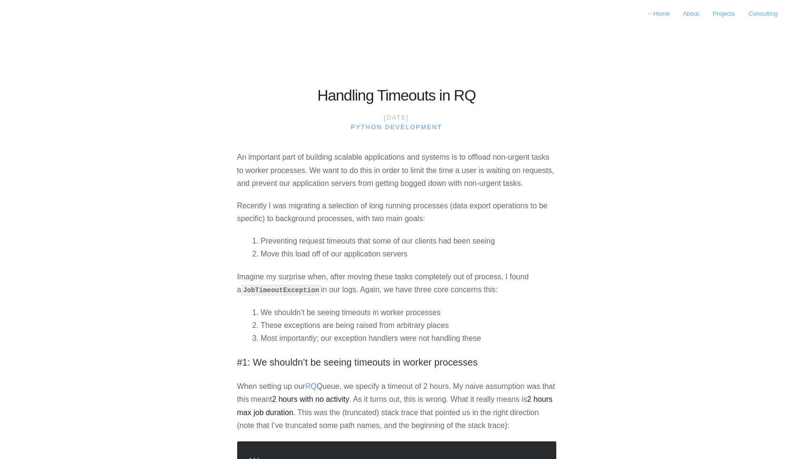  What do you see at coordinates (397, 405) in the screenshot?
I see `p: When setting up our Queue, we specify a timeout of 2 hours. My naive assumption was that this mea...` at bounding box center [397, 405].